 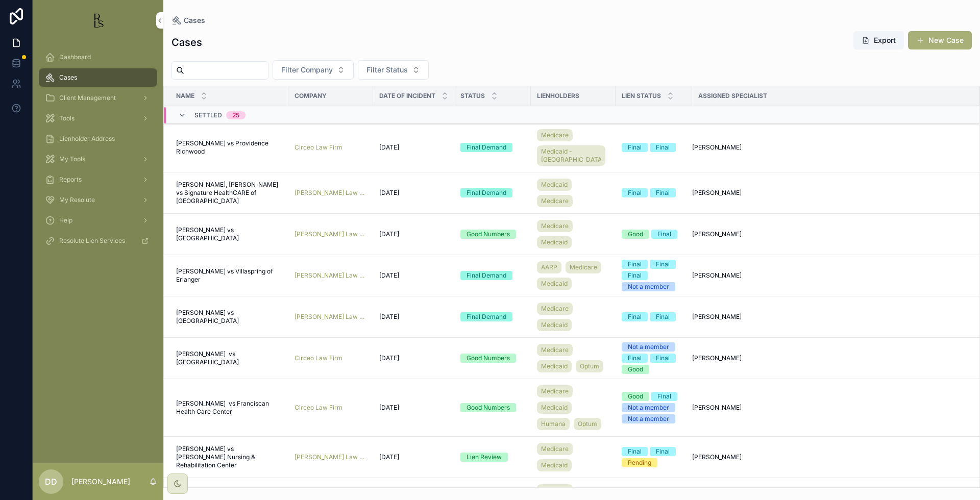 I want to click on a: Lien Review, so click(x=493, y=457).